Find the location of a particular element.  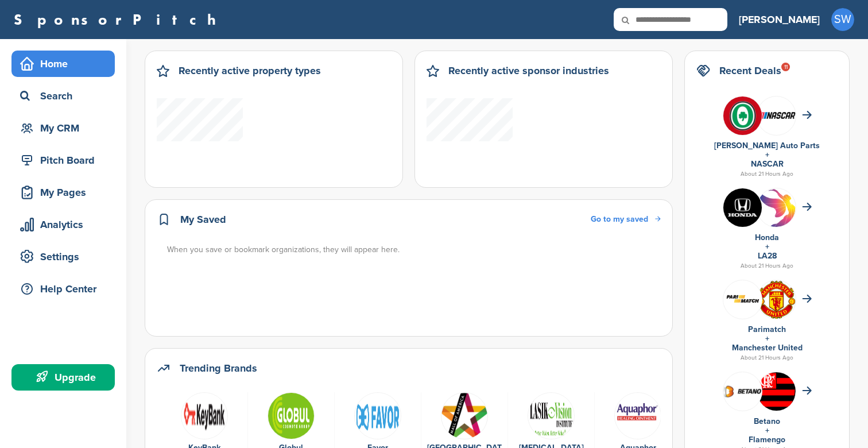

a: Parimatch is located at coordinates (767, 329).